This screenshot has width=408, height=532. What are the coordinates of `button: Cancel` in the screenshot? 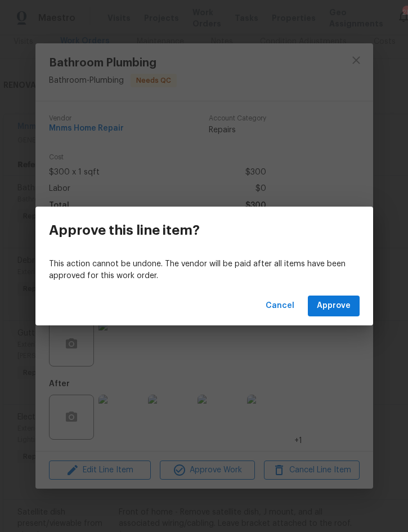 It's located at (280, 306).